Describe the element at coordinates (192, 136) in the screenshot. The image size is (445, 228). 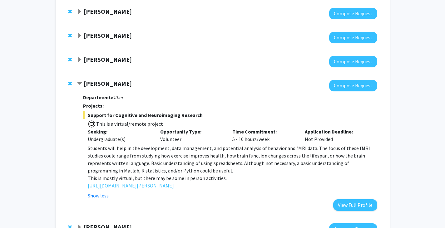
I see `div: Volunteer` at that location.